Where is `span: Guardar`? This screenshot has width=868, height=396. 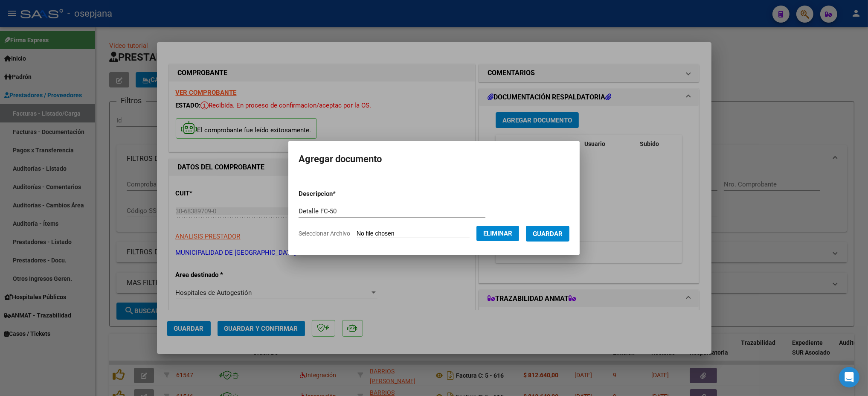 span: Guardar is located at coordinates (548, 234).